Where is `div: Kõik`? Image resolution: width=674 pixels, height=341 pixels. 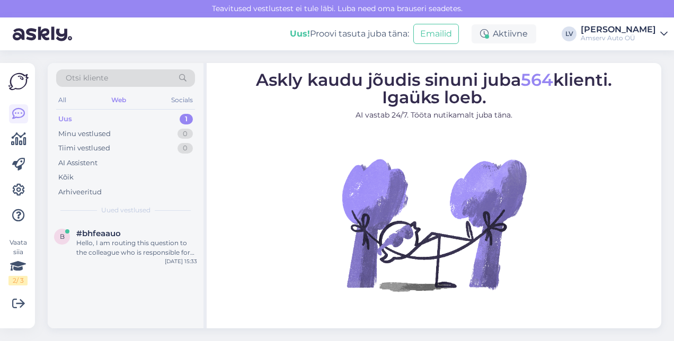 div: Kõik is located at coordinates (66, 178).